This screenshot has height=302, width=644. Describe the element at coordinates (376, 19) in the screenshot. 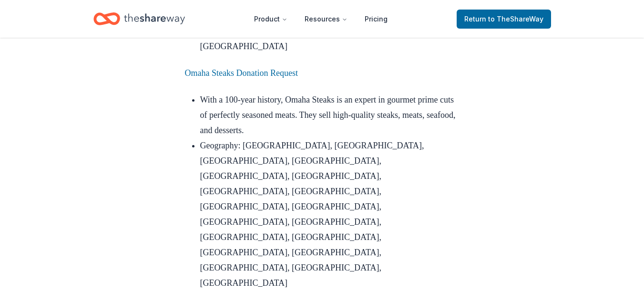

I see `a: Pricing` at that location.